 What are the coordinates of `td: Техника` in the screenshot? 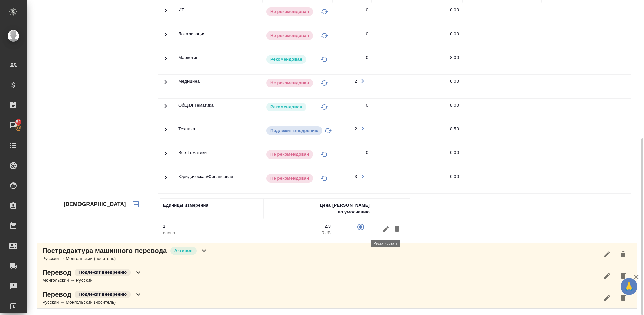 It's located at (218, 134).